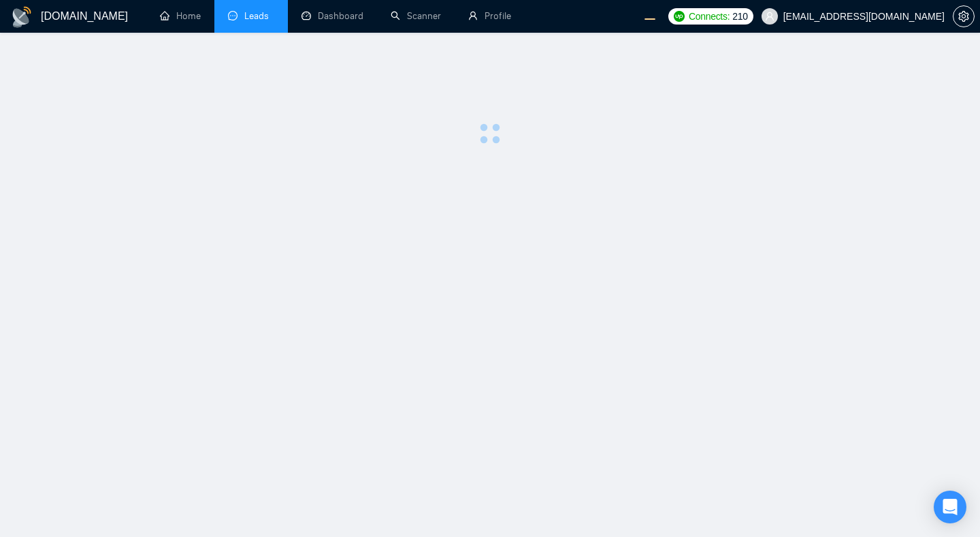 The width and height of the screenshot is (980, 537). Describe the element at coordinates (964, 16) in the screenshot. I see `a: setting` at that location.